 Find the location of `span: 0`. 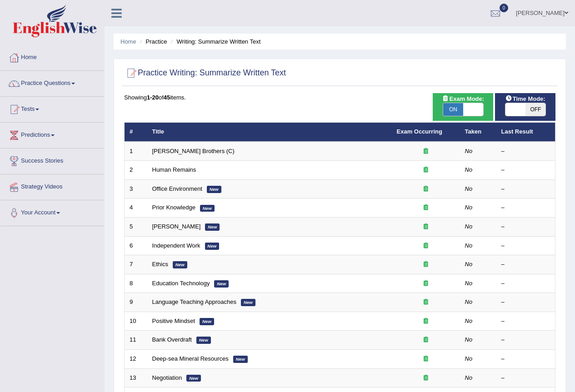

span: 0 is located at coordinates (504, 8).